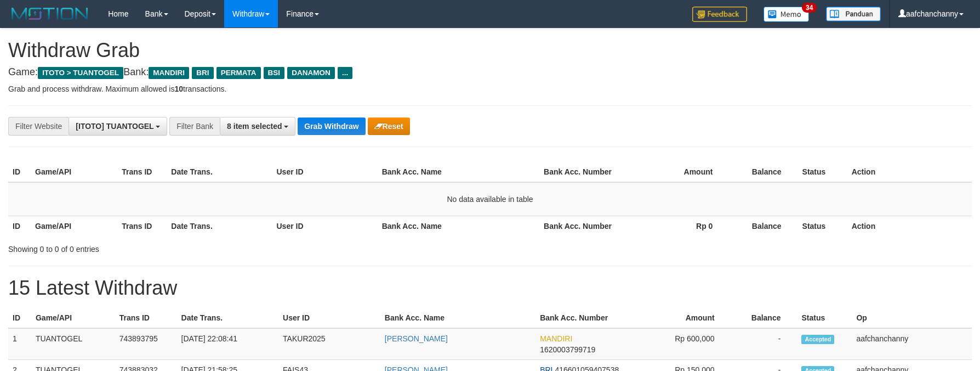  I want to click on span: 8 item selected, so click(254, 126).